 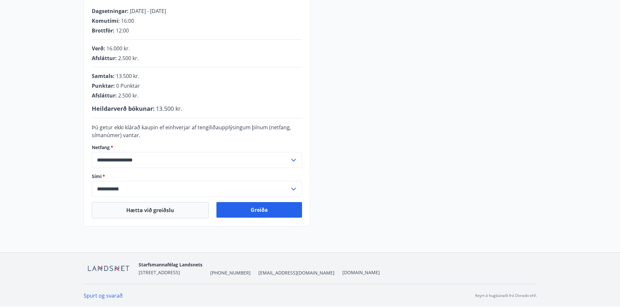 What do you see at coordinates (506, 296) in the screenshot?
I see `p: Keyrt á hugbúnaði frá Dorado ehf.` at bounding box center [506, 296].